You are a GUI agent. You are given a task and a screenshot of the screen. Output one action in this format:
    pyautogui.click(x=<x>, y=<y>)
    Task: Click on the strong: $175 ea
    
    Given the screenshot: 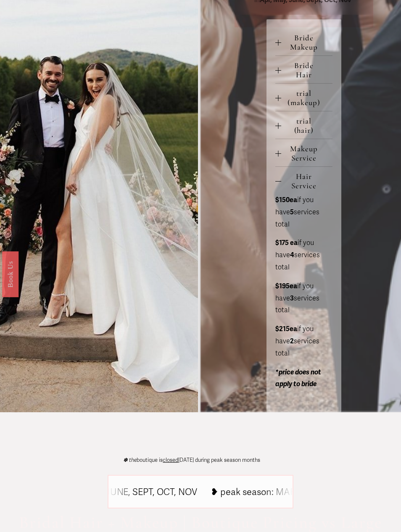 What is the action you would take?
    pyautogui.click(x=286, y=243)
    